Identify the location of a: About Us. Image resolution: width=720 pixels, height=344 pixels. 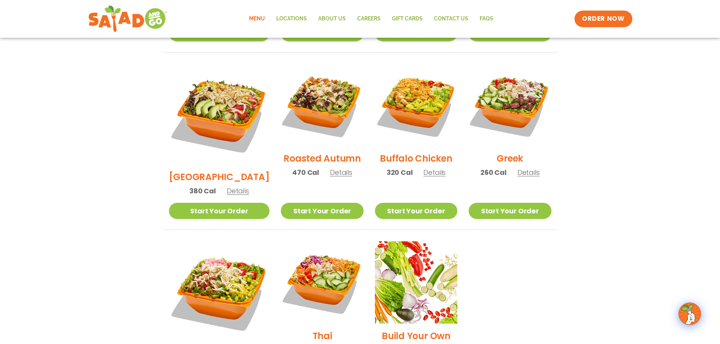
(332, 19).